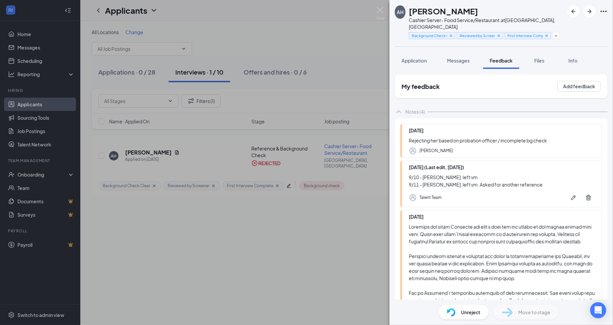  Describe the element at coordinates (574, 11) in the screenshot. I see `svg: ArrowLeftNew` at that location.